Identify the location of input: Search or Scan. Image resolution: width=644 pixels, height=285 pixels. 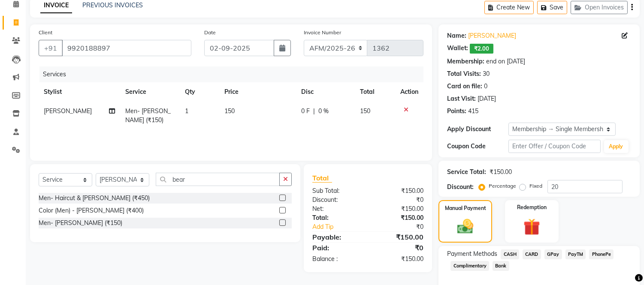
(218, 180).